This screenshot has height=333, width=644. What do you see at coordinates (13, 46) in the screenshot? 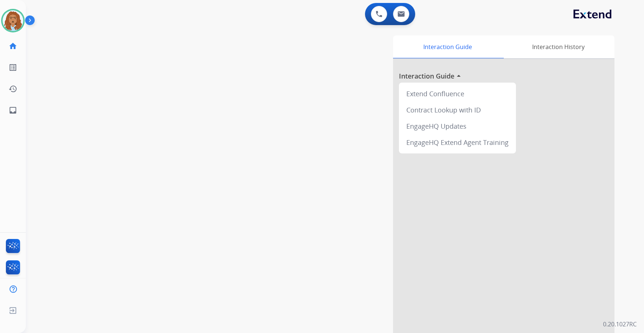
I see `mat-icon: home` at bounding box center [13, 46].